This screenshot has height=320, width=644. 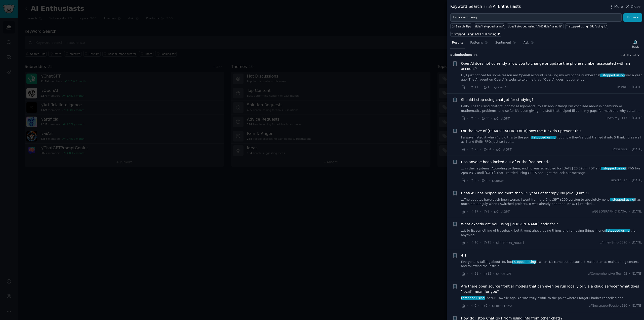 What do you see at coordinates (502, 306) in the screenshot?
I see `span: r/LocalLLaMA` at bounding box center [502, 306].